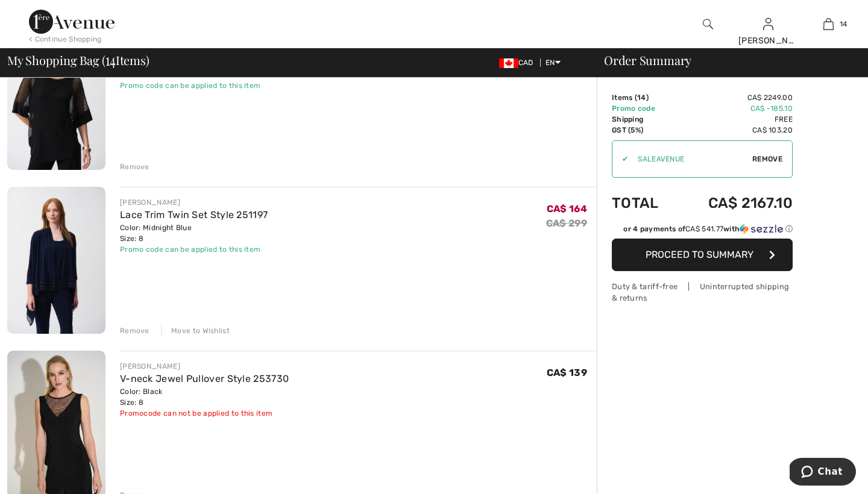 This screenshot has width=868, height=494. I want to click on td: Total, so click(644, 203).